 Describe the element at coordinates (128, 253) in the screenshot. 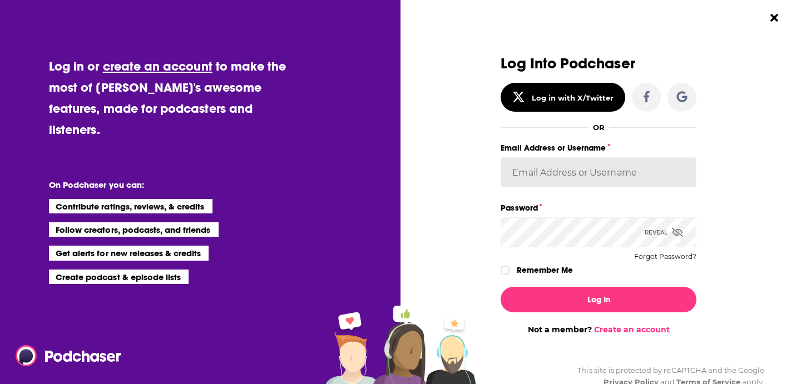

I see `li: Get alerts for new releases & credits` at that location.